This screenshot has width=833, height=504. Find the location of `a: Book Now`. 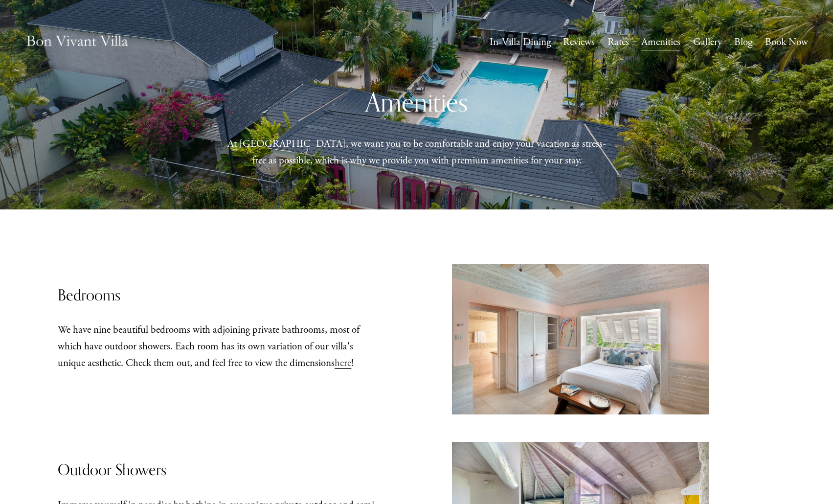

a: Book Now is located at coordinates (786, 43).